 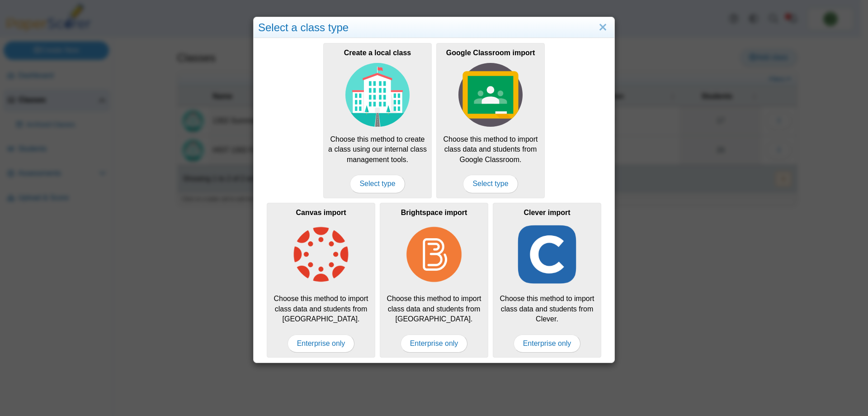 I want to click on a: Close, so click(x=603, y=28).